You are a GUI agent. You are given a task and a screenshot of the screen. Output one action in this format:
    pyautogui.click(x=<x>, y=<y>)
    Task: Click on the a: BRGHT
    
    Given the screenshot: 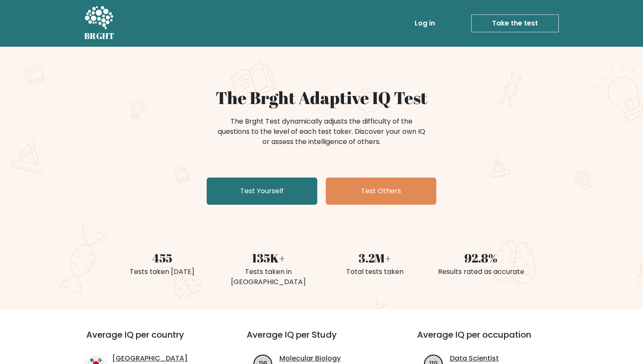 What is the action you would take?
    pyautogui.click(x=99, y=23)
    